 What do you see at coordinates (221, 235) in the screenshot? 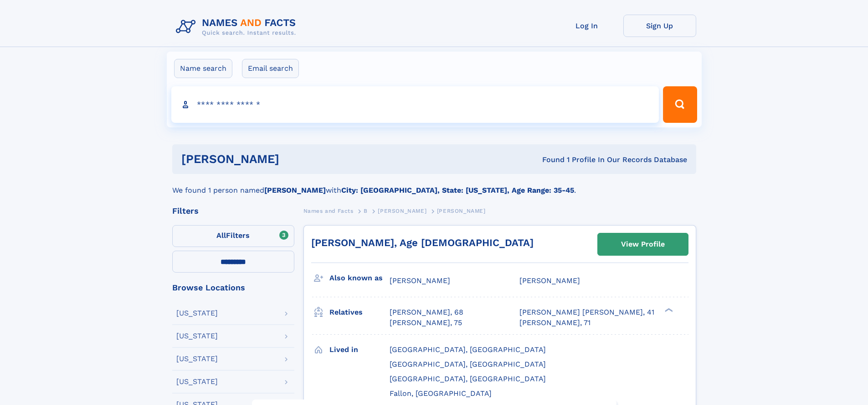
I see `span: All` at bounding box center [221, 235].